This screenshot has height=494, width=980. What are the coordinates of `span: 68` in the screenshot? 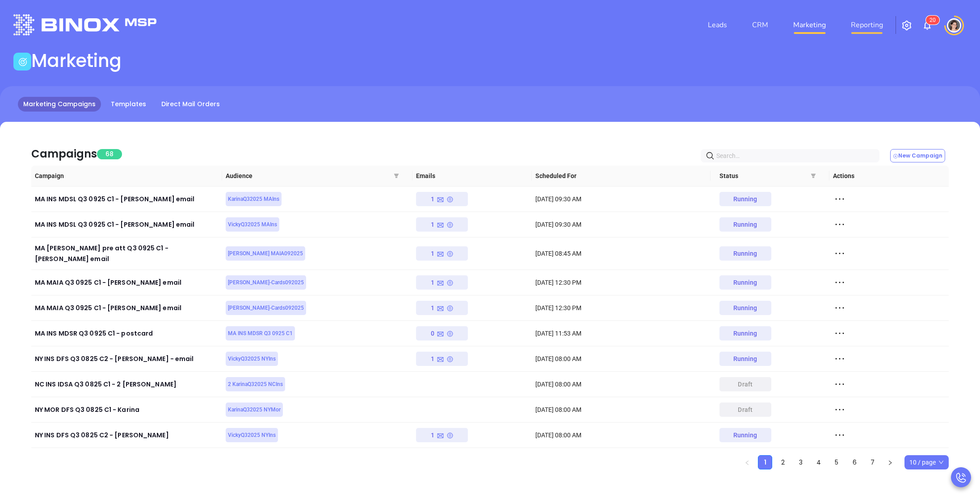 It's located at (109, 154).